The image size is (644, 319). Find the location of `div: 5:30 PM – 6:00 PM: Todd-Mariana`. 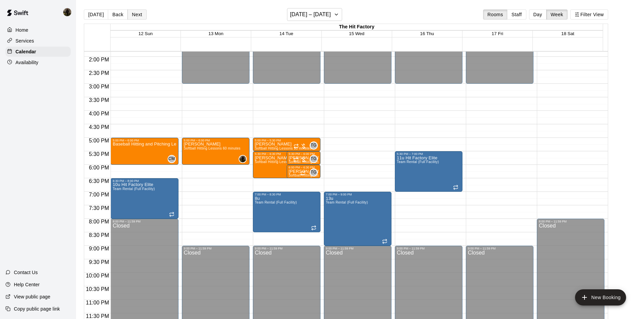

div: 5:30 PM – 6:00 PM: Todd-Mariana is located at coordinates (304, 158).